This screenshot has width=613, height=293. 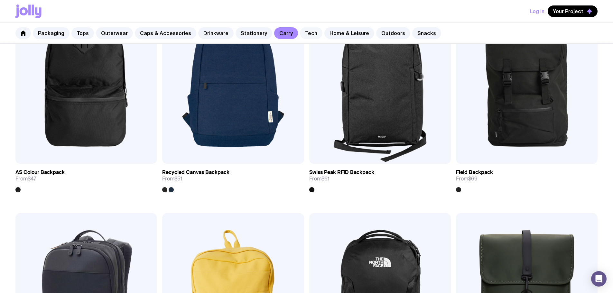 What do you see at coordinates (311, 33) in the screenshot?
I see `a: Tech` at bounding box center [311, 33].